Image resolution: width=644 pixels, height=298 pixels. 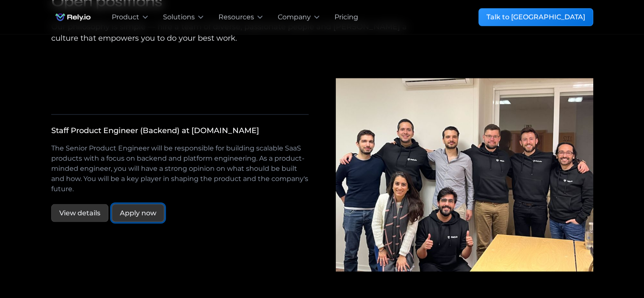 What do you see at coordinates (138, 213) in the screenshot?
I see `a: Apply now` at bounding box center [138, 213].